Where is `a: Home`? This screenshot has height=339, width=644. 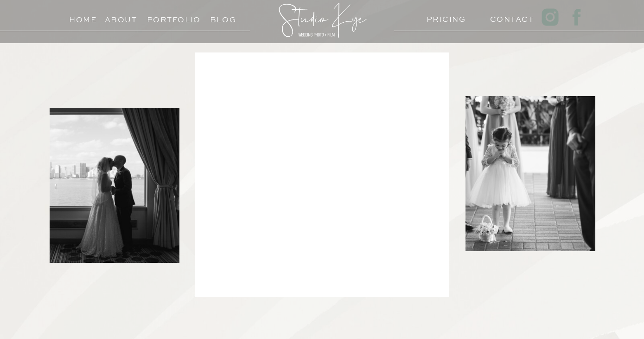 a: Home is located at coordinates (83, 17).